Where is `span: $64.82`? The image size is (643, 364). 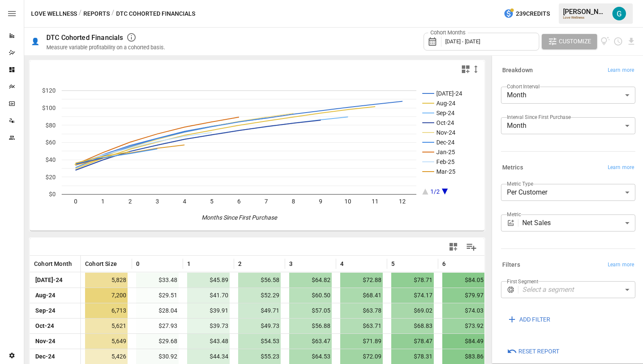
span: $64.82 is located at coordinates (311, 280).